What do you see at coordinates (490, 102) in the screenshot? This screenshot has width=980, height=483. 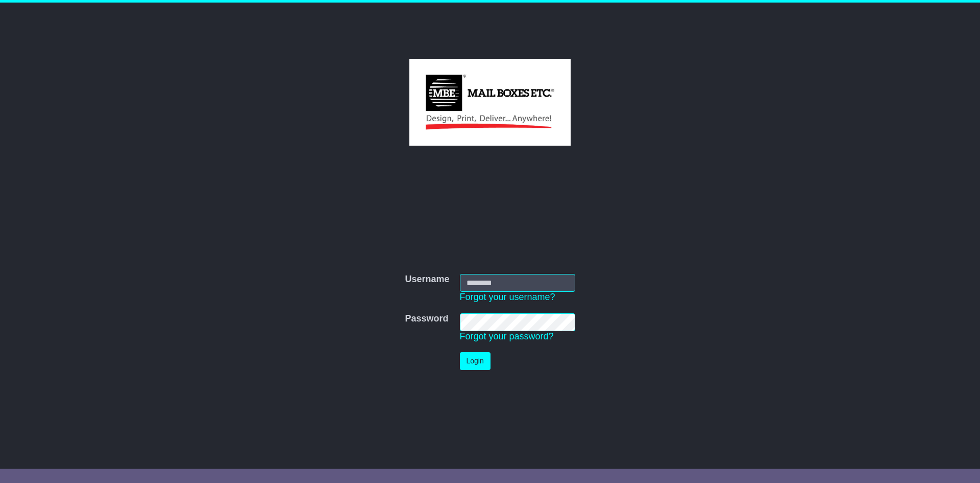 I see `img: MBE Macquarie Park` at bounding box center [490, 102].